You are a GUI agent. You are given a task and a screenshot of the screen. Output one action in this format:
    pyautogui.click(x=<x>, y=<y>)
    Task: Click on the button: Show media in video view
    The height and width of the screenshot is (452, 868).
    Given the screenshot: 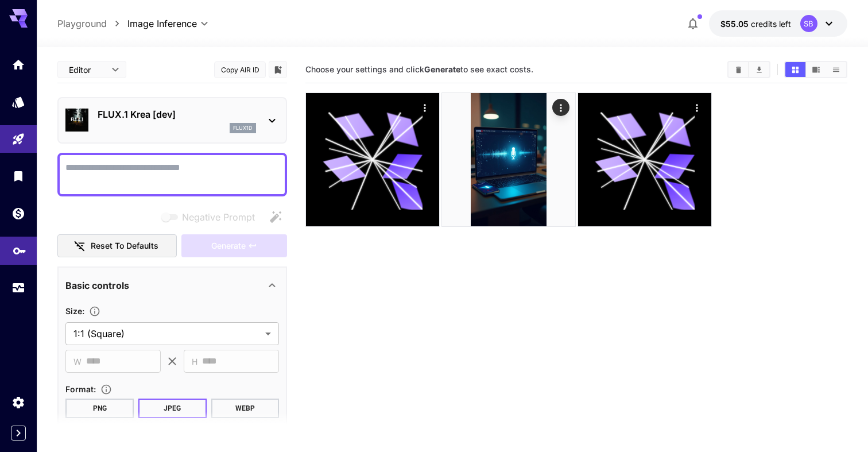 What is the action you would take?
    pyautogui.click(x=815, y=69)
    